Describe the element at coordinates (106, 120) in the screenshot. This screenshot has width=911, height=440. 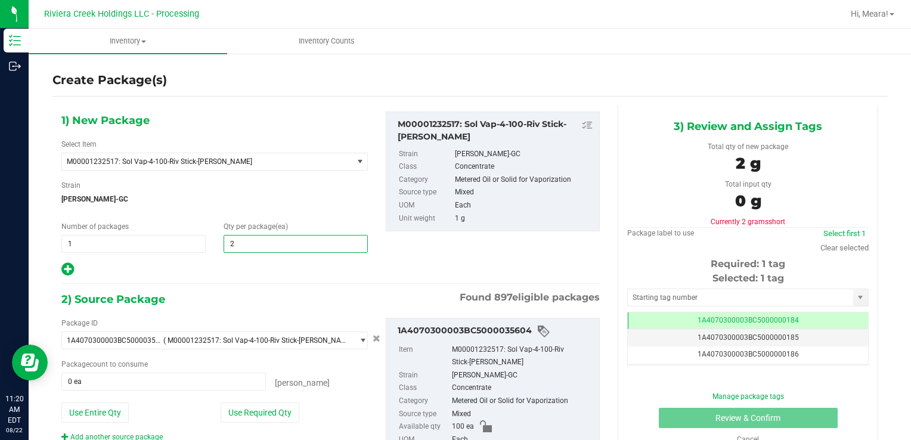
I see `span: 1) New Package` at that location.